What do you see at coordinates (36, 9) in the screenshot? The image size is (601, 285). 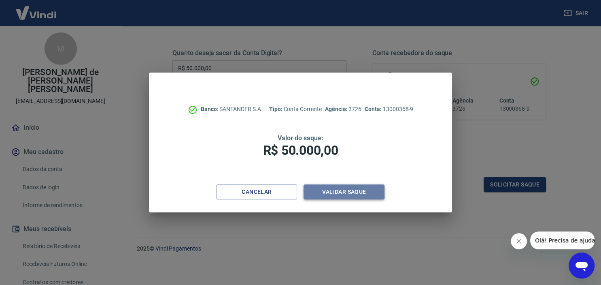 I see `span: Olá! Precisa de ajuda?` at bounding box center [36, 9].